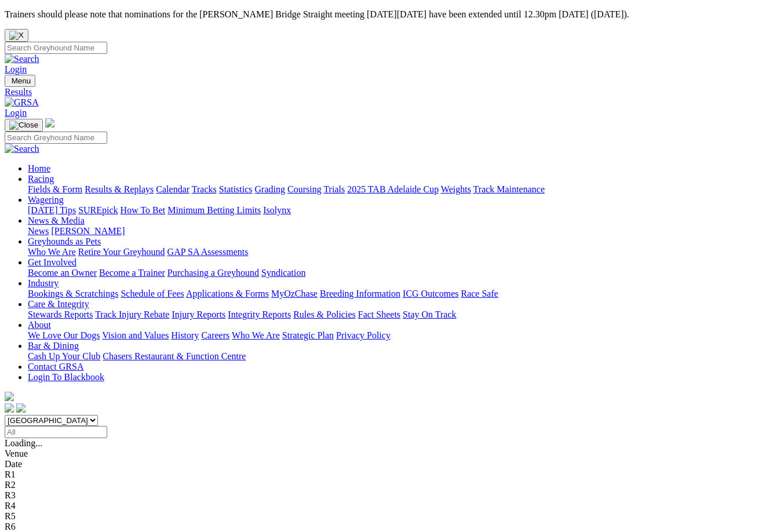 This screenshot has width=766, height=532. I want to click on div: Results, so click(383, 92).